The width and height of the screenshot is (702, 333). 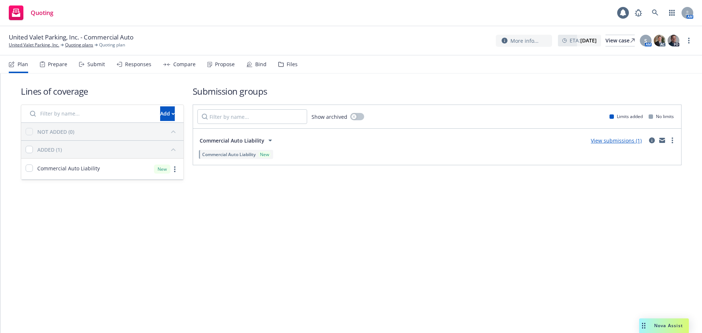 I want to click on div: NOT ADDED (0), so click(x=56, y=132).